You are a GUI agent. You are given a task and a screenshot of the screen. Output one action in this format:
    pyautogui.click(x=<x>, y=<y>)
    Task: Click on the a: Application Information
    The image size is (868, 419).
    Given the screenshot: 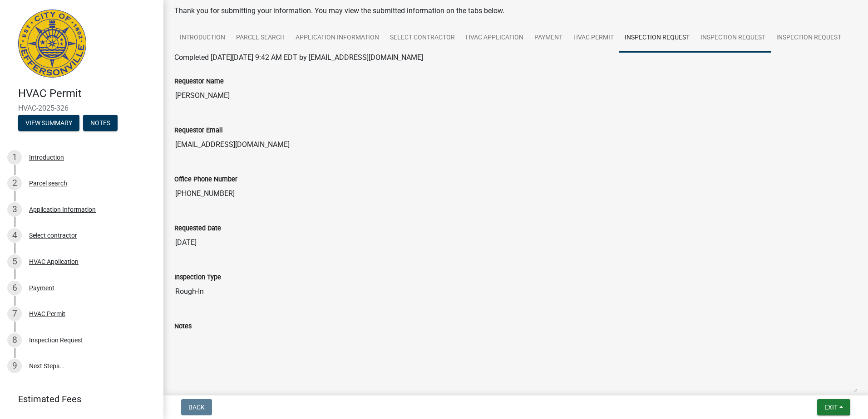 What is the action you would take?
    pyautogui.click(x=337, y=38)
    